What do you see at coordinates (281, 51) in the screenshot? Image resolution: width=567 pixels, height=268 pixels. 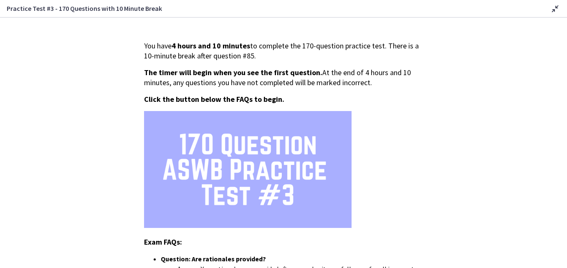 I see `span: You have to complete the 170-question practice test. There is a 10-minute break after question #85.` at bounding box center [281, 51].